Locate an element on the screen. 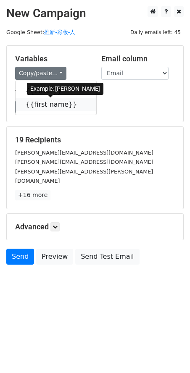 This screenshot has width=190, height=373. a: Send Test Email is located at coordinates (107, 257).